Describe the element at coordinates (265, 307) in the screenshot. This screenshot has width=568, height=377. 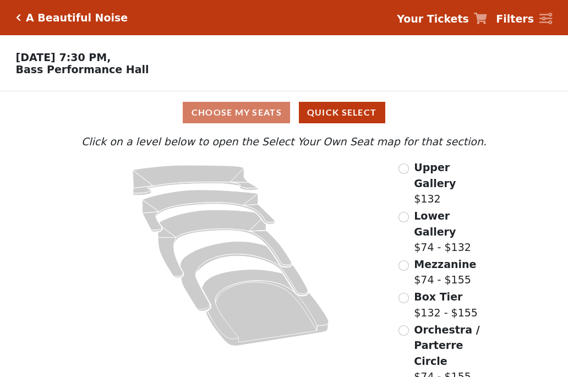
I see `path: Orchestra / Parterre Circle - Seats Available: 46` at that location.